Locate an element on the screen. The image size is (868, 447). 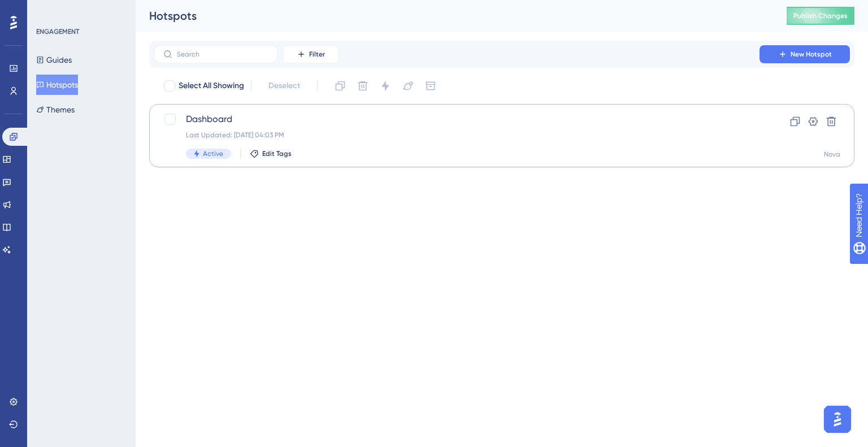
button: Edit Tags is located at coordinates (271, 154).